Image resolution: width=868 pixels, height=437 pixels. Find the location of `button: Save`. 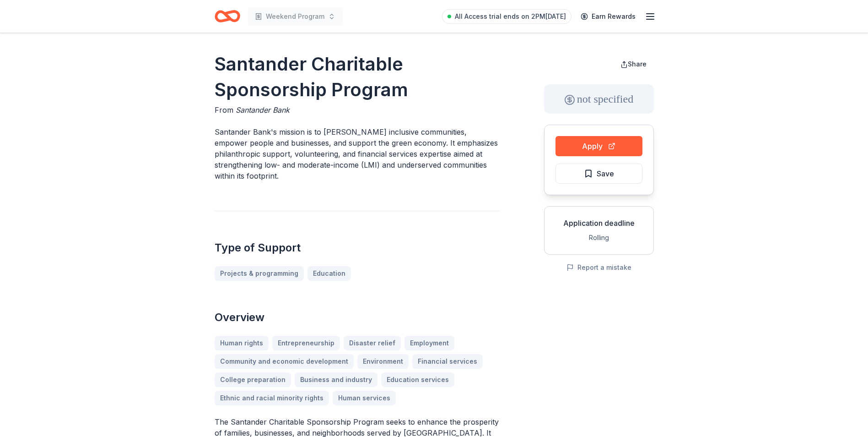

button: Save is located at coordinates (599, 174).